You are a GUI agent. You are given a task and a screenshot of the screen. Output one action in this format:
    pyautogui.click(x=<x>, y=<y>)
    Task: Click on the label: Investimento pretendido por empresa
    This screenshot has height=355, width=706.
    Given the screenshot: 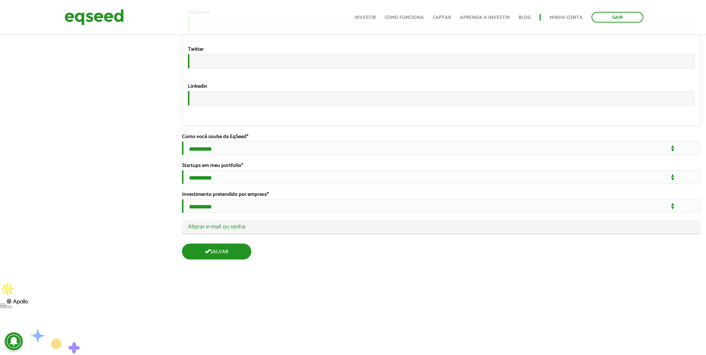 What is the action you would take?
    pyautogui.click(x=225, y=195)
    